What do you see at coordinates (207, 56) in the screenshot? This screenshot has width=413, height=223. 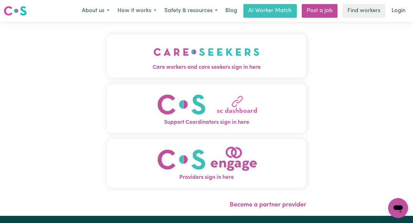 I see `button: Care workers and care seekers sign in here` at bounding box center [207, 56].